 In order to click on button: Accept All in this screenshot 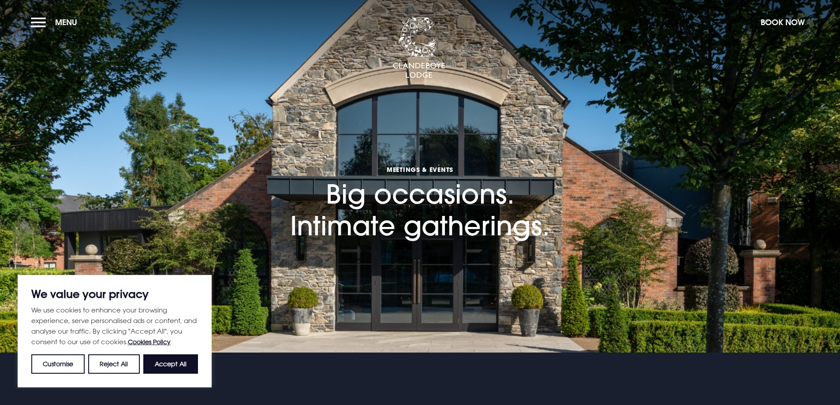, I will do `click(171, 364)`.